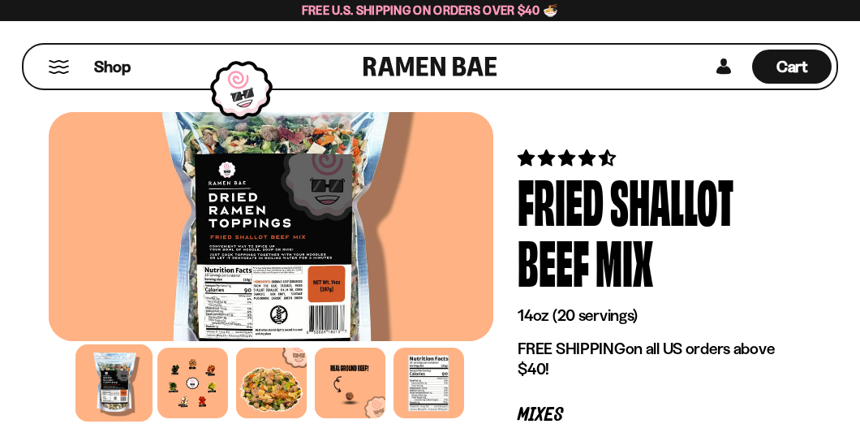  What do you see at coordinates (672, 200) in the screenshot?
I see `div: Shallot` at bounding box center [672, 200].